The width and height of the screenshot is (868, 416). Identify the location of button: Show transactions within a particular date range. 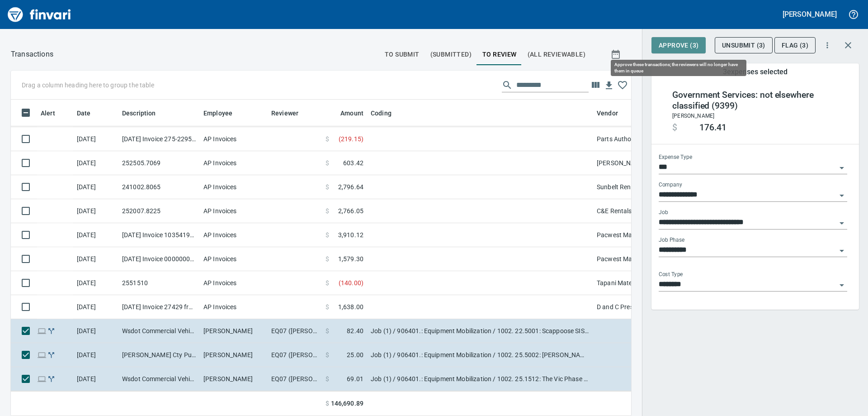
(617, 54).